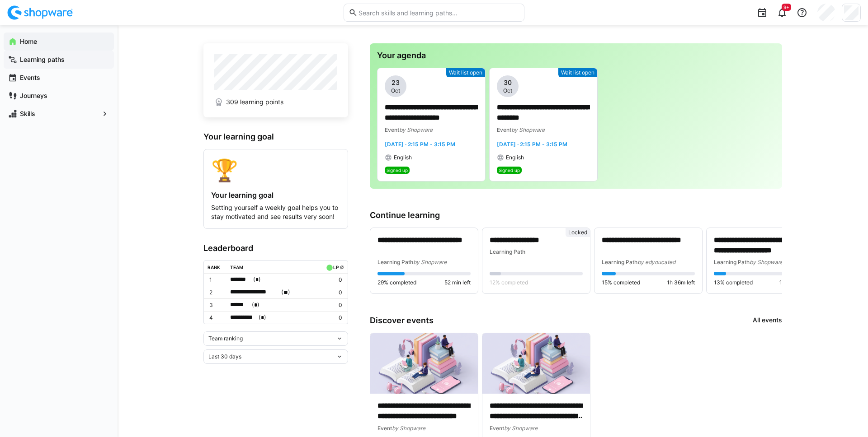 This screenshot has height=437, width=868. Describe the element at coordinates (276, 195) in the screenshot. I see `h4: Your learning goal` at that location.